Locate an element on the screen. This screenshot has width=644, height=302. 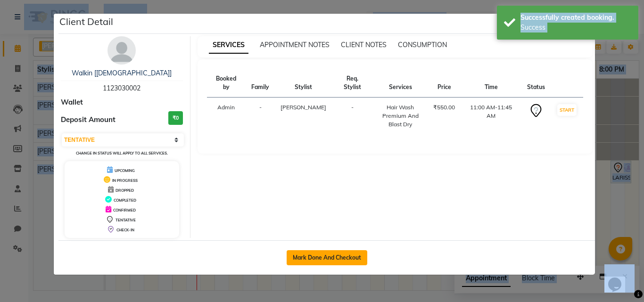
div: ₹550.00 is located at coordinates (444, 107).